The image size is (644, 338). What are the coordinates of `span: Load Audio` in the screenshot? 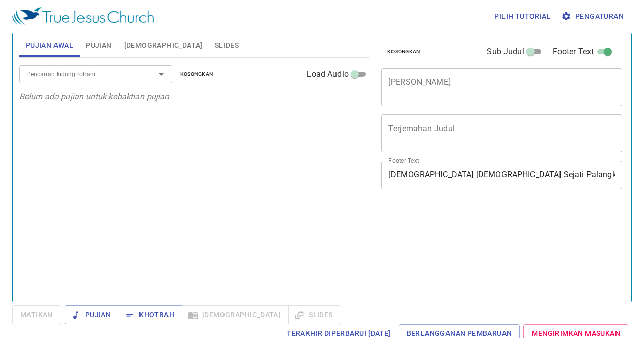 It's located at (327, 74).